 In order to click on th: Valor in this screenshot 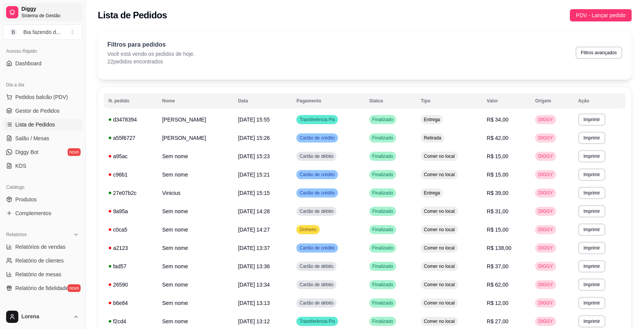, I will do `click(506, 101)`.